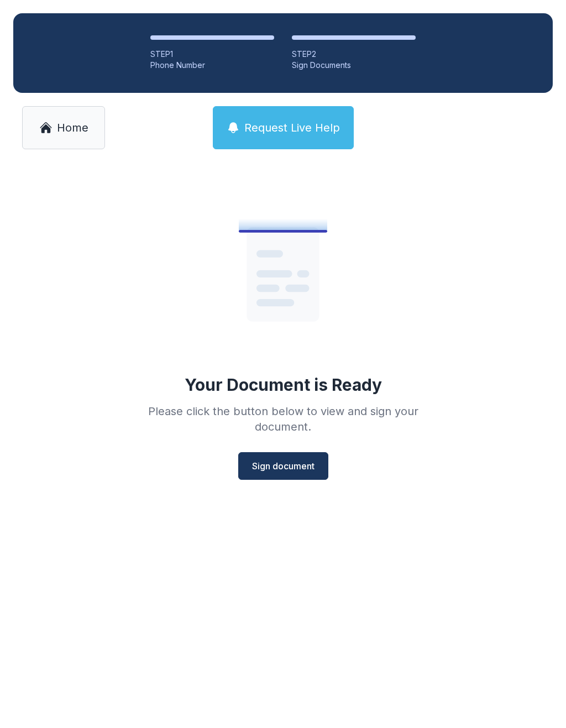 This screenshot has width=566, height=728. What do you see at coordinates (292, 128) in the screenshot?
I see `span: Request Live Help` at bounding box center [292, 128].